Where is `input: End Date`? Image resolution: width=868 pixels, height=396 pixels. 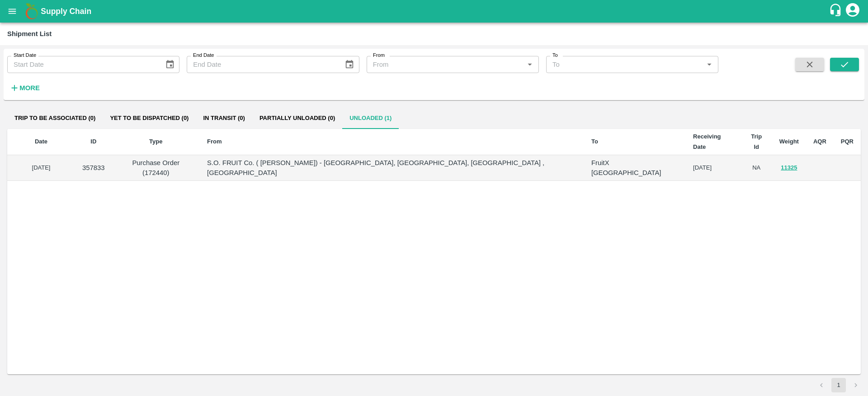 input: End Date is located at coordinates (261, 65).